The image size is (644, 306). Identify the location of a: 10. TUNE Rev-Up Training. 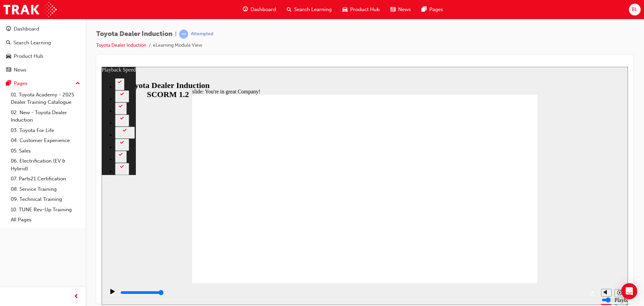
(45, 210).